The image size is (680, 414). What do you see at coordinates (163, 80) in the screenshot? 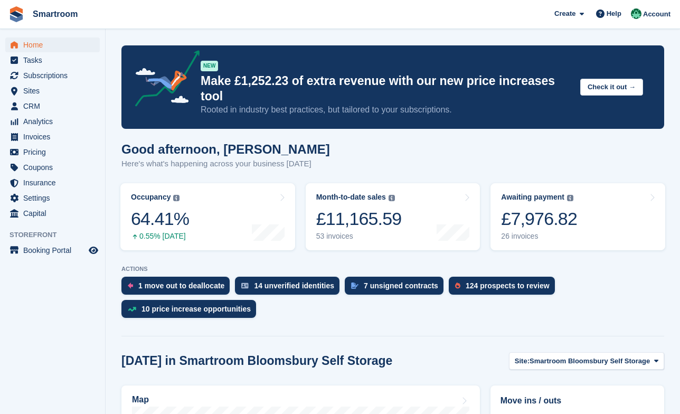
I see `img: price-adjustments-announcement-icon-8257ccfd72463d97f412b2fc003d46551f7dbcb40ab6d574587a9cd5c0d94...` at bounding box center [163, 80].